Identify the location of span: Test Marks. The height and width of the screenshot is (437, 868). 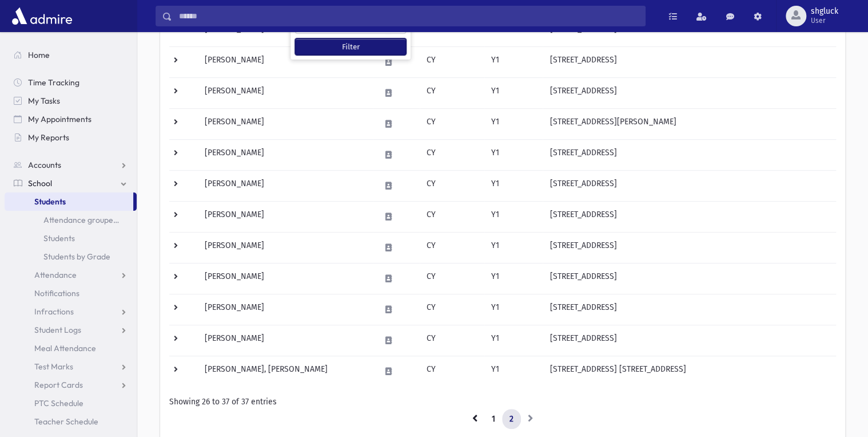
(53, 366).